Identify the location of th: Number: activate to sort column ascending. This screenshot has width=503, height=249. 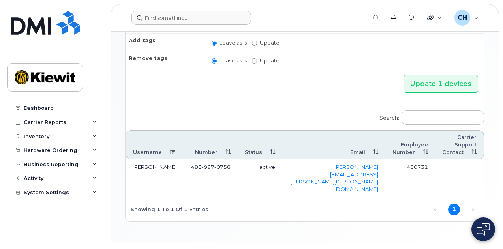
(210, 145).